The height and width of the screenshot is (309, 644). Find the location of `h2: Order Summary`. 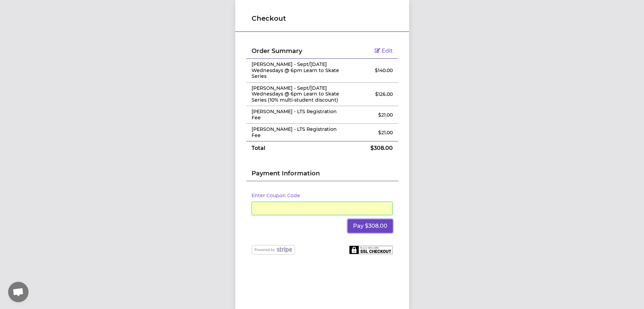

h2: Order Summary is located at coordinates (297, 51).